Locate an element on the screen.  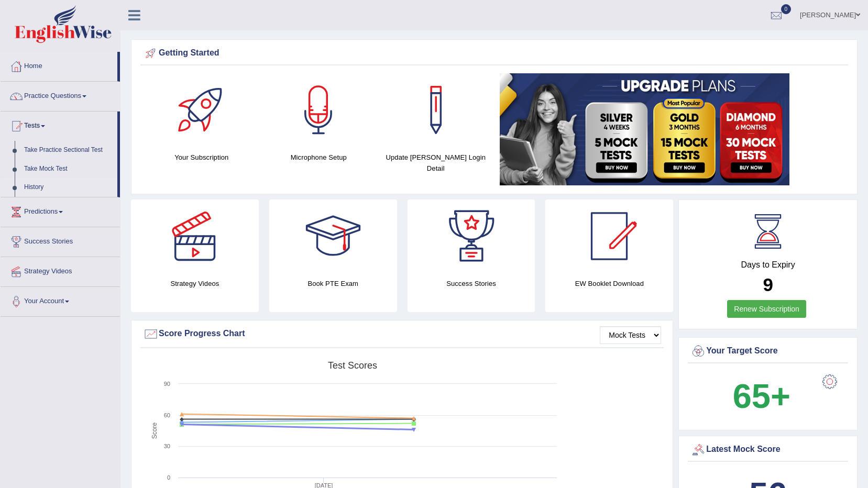
a: Home is located at coordinates (59, 65).